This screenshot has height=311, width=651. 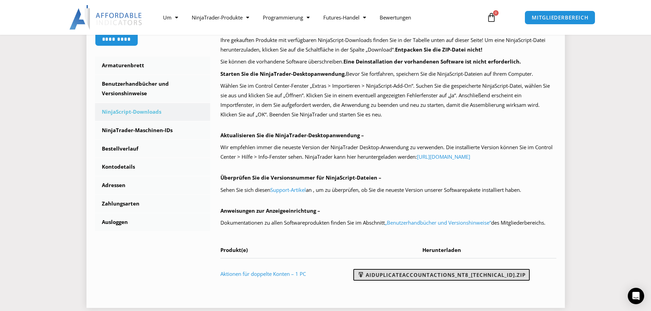 I want to click on a: Kontodetails, so click(x=153, y=167).